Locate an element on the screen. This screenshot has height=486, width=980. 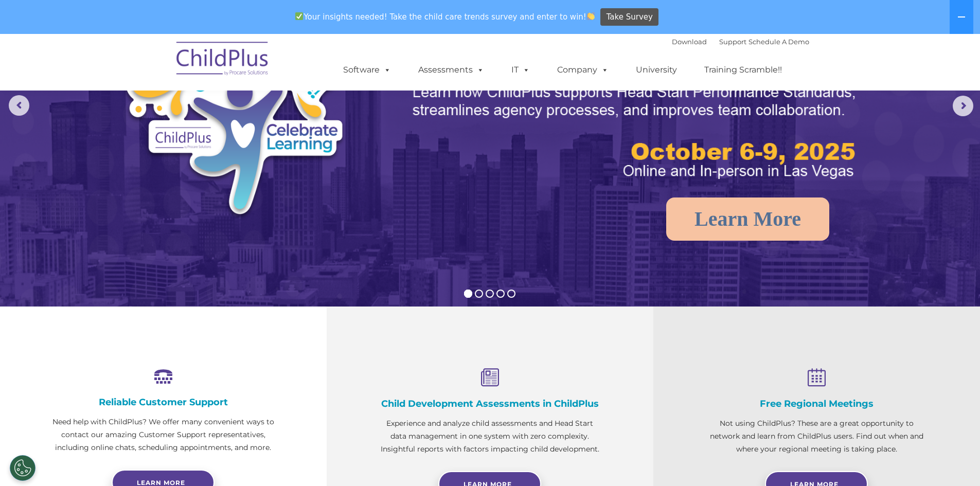
p: Experience and analyze child assessments and Head Start data management in one system with zero c... is located at coordinates (490, 436).